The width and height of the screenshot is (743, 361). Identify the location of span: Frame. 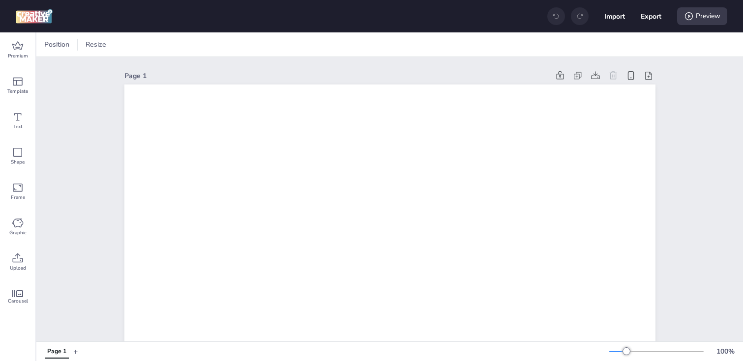
(18, 198).